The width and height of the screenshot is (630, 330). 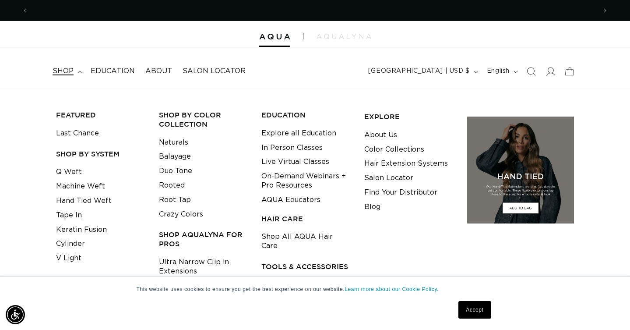 I want to click on a: Learn more about our Cookie Policy., so click(x=391, y=289).